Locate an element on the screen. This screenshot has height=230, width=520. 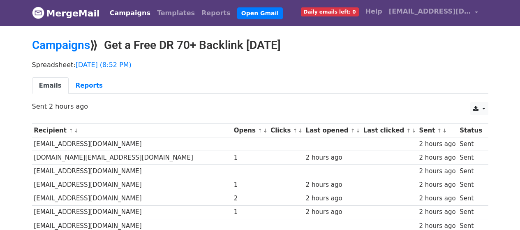
th: Recipient is located at coordinates (132, 130).